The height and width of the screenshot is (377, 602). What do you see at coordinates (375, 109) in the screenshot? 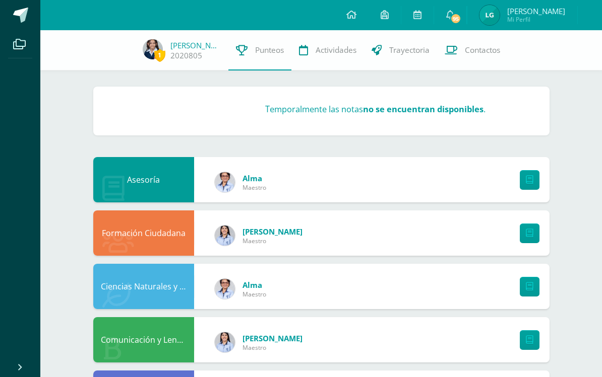
I see `h3: Temporalmente las notas .` at bounding box center [375, 109].